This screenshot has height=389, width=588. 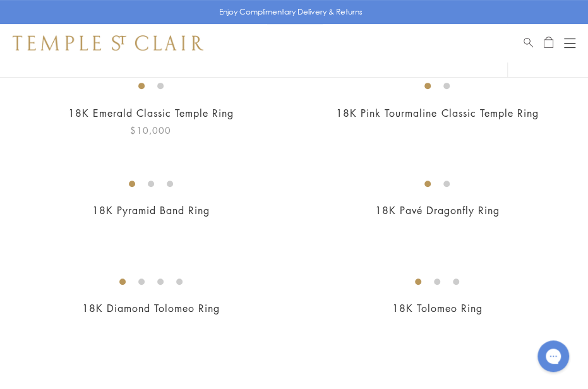 What do you see at coordinates (437, 113) in the screenshot?
I see `a: 18K Pink Tourmaline Classic Temple Ring` at bounding box center [437, 113].